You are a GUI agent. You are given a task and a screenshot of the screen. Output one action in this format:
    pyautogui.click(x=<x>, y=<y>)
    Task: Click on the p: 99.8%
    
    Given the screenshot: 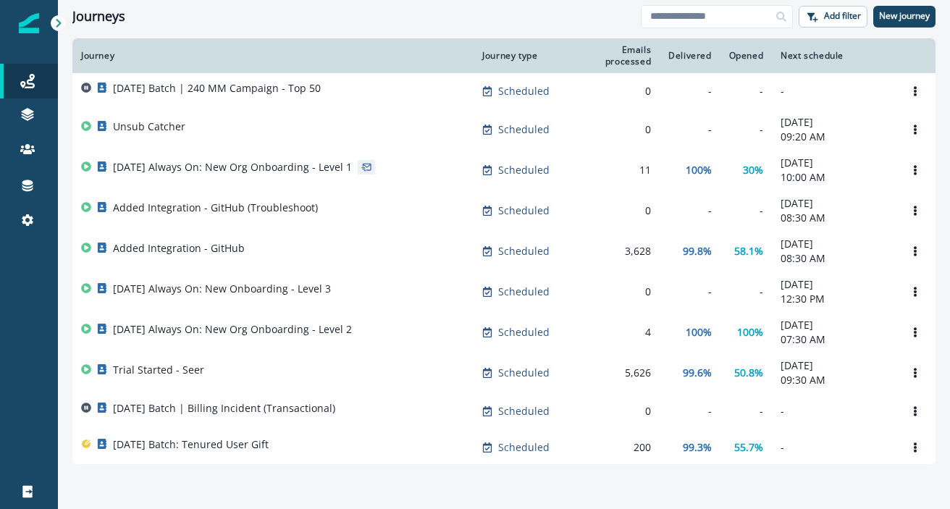 What is the action you would take?
    pyautogui.click(x=697, y=251)
    